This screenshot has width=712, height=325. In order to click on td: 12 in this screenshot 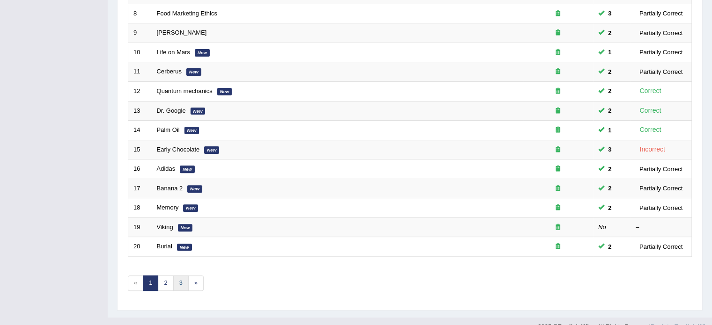, I will do `click(140, 91)`.